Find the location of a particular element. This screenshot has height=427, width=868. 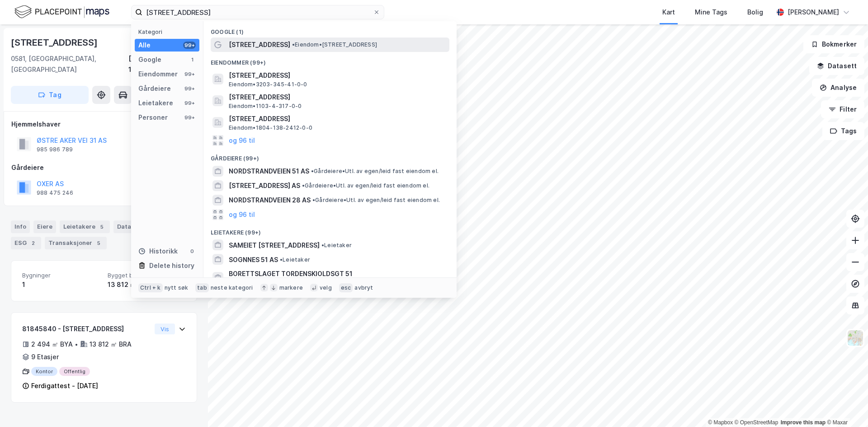

button: Bokmerker is located at coordinates (833, 44).